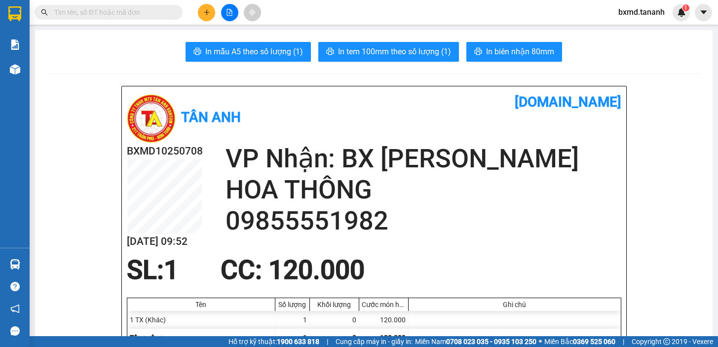 Image resolution: width=718 pixels, height=347 pixels. Describe the element at coordinates (165, 151) in the screenshot. I see `h2: BXMD10250708` at that location.